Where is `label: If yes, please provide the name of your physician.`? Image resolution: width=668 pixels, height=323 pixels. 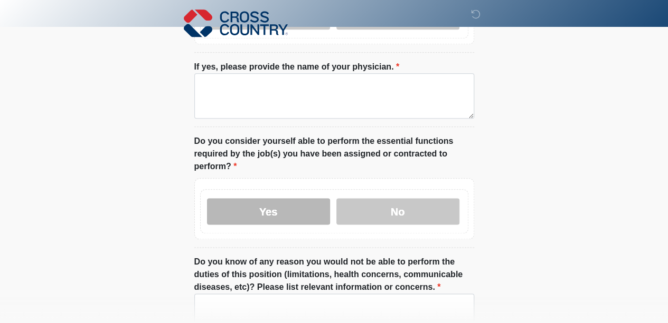 label: If yes, please provide the name of your physician. is located at coordinates (297, 67).